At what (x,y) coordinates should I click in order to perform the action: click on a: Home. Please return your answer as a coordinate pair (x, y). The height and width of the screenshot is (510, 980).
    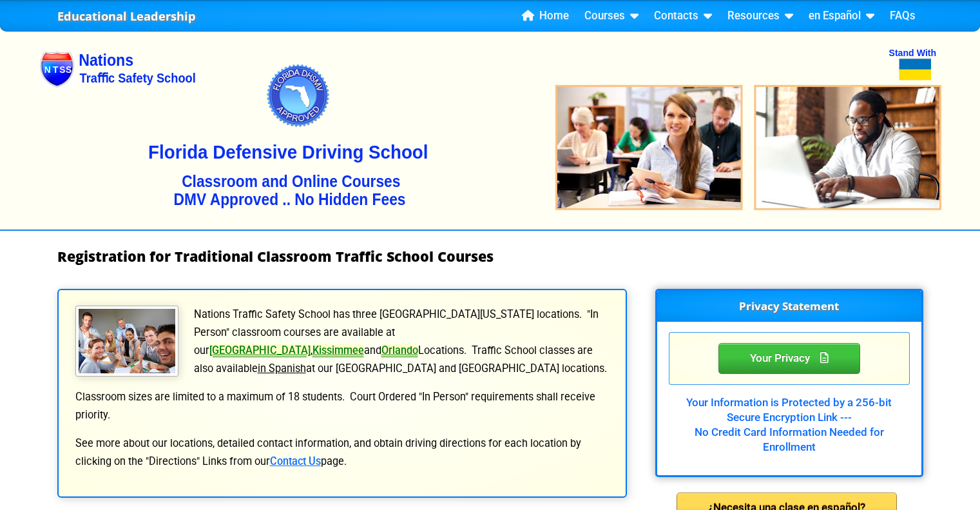
    Looking at the image, I should click on (545, 16).